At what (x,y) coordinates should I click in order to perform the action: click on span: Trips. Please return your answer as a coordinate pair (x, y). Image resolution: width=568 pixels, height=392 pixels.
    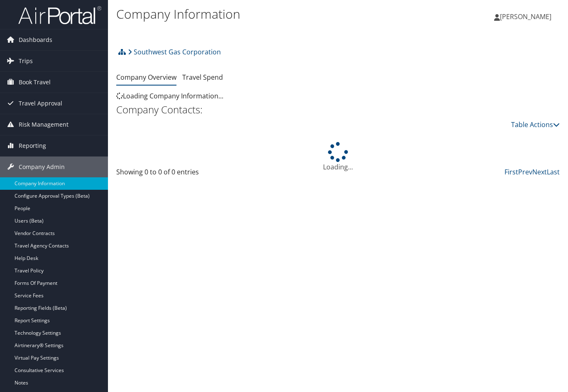
    Looking at the image, I should click on (26, 61).